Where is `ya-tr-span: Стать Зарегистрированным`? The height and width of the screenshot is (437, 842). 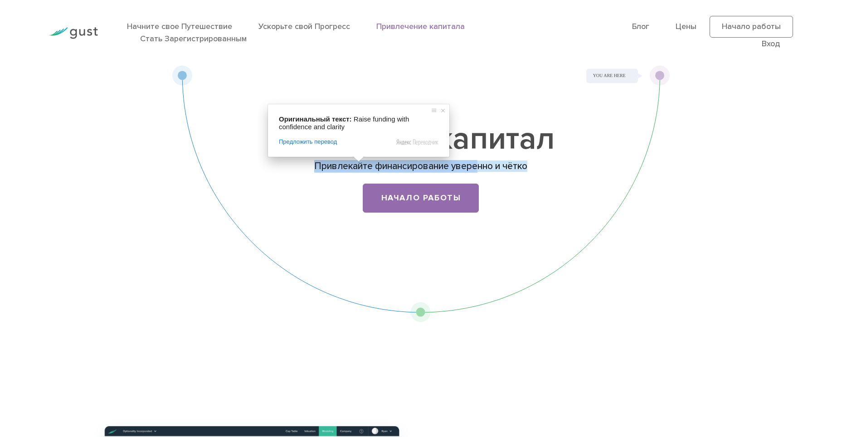 ya-tr-span: Стать Зарегистрированным is located at coordinates (193, 39).